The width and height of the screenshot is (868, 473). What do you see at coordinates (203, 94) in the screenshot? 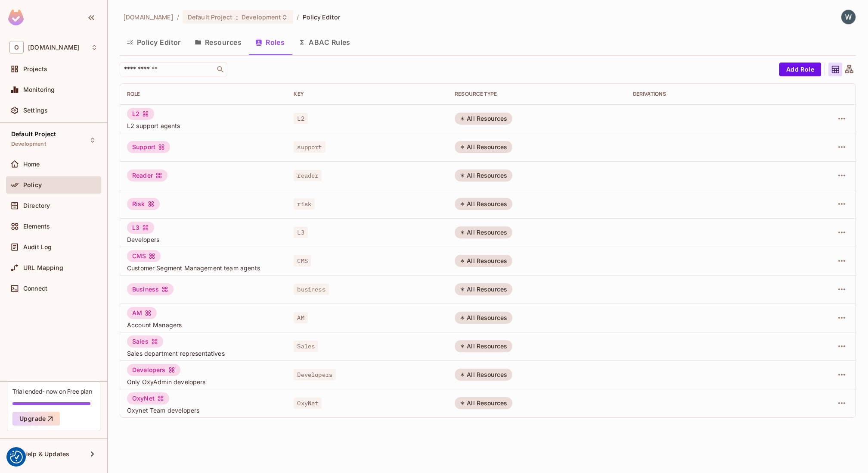
I see `div: Role` at bounding box center [203, 94].